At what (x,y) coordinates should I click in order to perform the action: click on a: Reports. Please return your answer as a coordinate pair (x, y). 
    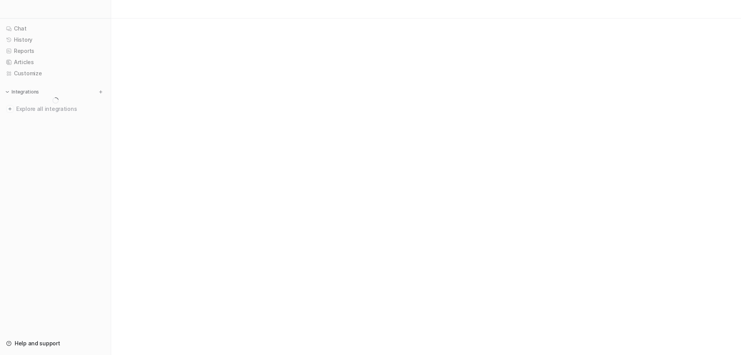
    Looking at the image, I should click on (55, 51).